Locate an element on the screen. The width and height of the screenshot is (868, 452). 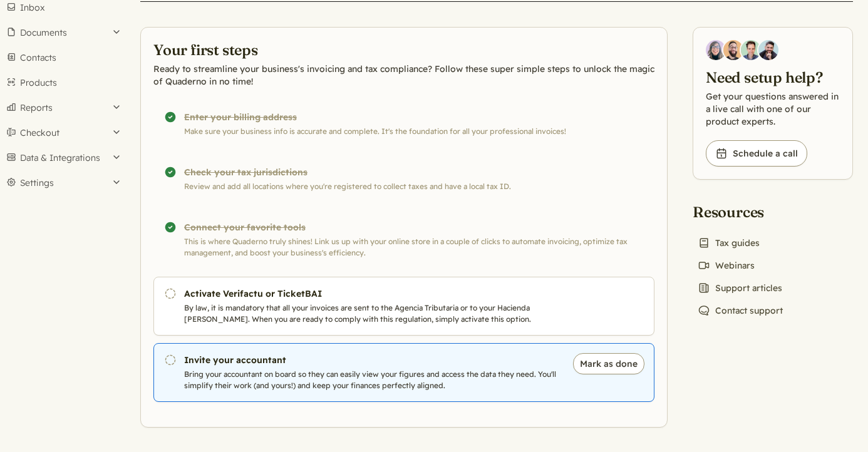
h2: Resources is located at coordinates (740, 212).